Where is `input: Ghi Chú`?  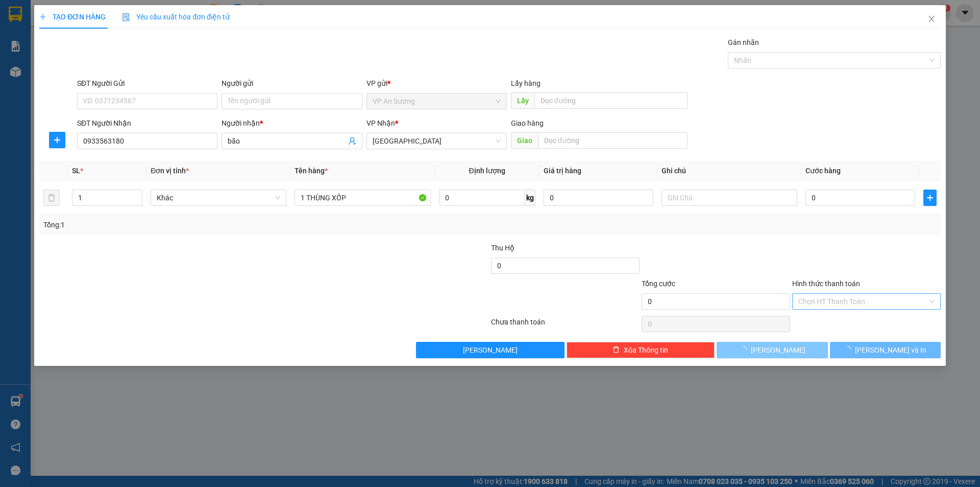 input: Ghi Chú is located at coordinates (729, 198).